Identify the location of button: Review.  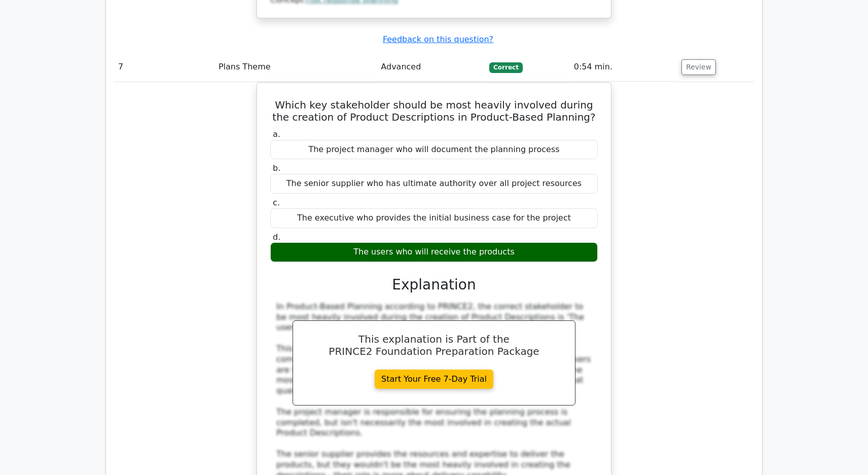
(699, 67).